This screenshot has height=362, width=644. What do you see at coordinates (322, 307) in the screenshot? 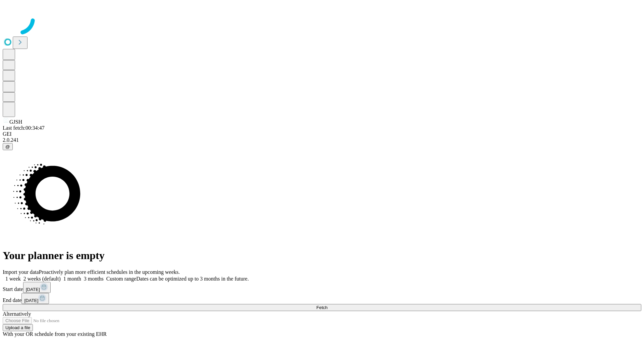
I see `span: Fetch` at bounding box center [322, 307].